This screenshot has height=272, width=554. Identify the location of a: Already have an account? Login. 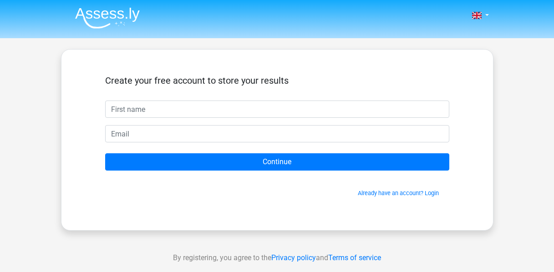
(399, 193).